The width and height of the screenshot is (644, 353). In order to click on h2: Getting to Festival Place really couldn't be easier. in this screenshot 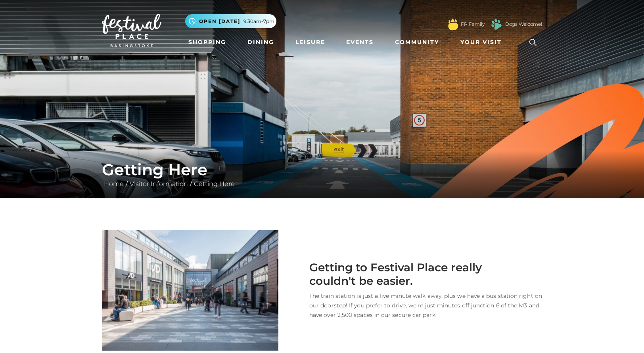, I will do `click(389, 274)`.